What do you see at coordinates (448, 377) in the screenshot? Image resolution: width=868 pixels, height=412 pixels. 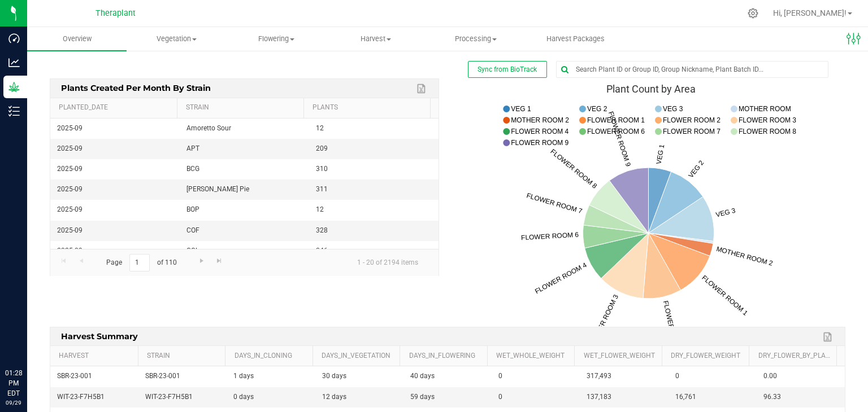 I see `td: 40 days` at bounding box center [448, 377].